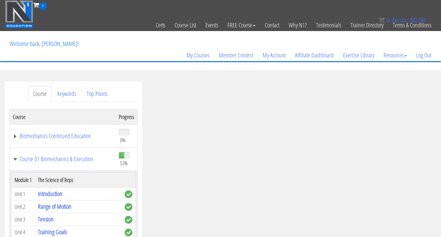 The height and width of the screenshot is (237, 441). What do you see at coordinates (55, 206) in the screenshot?
I see `a: Range of Motion` at bounding box center [55, 206].